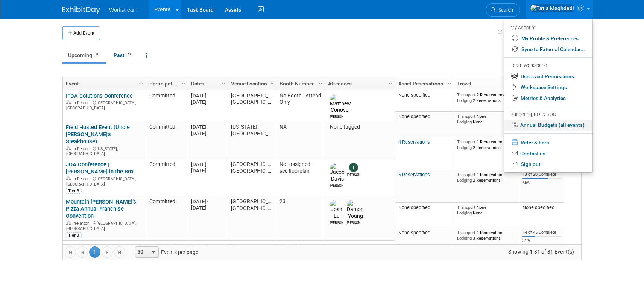 Image resolution: width=644 pixels, height=292 pixels. Describe the element at coordinates (337, 222) in the screenshot. I see `div: Josh Lu` at that location.